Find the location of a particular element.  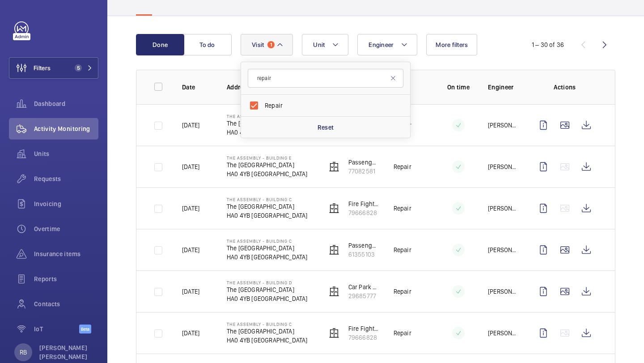

span: More filters is located at coordinates (452, 45).